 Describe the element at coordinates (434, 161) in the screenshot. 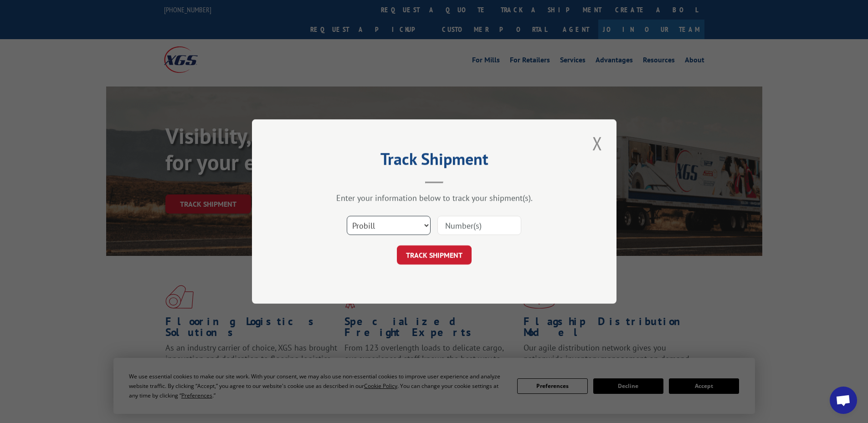

I see `h2: Track Shipment` at that location.